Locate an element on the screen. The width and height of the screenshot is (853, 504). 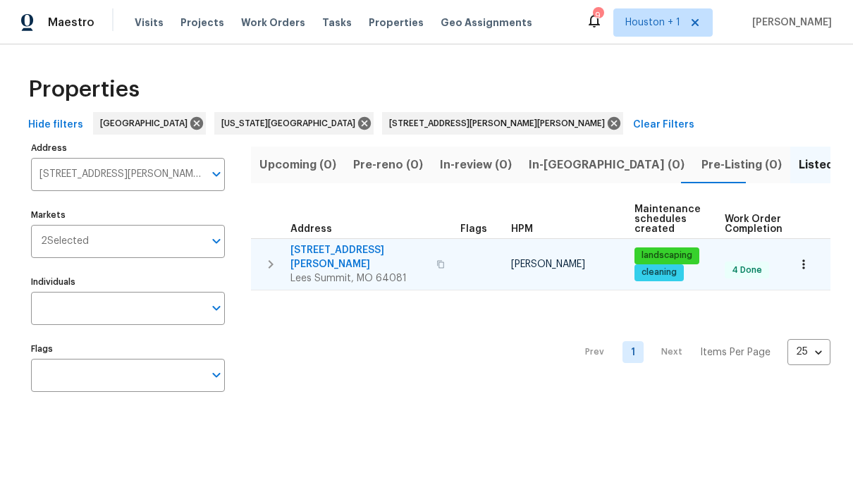
span: Work Orders is located at coordinates (272, 23).